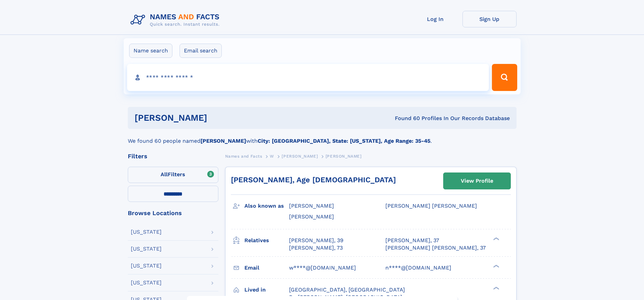  Describe the element at coordinates (176, 20) in the screenshot. I see `img: Logo Names and Facts` at that location.